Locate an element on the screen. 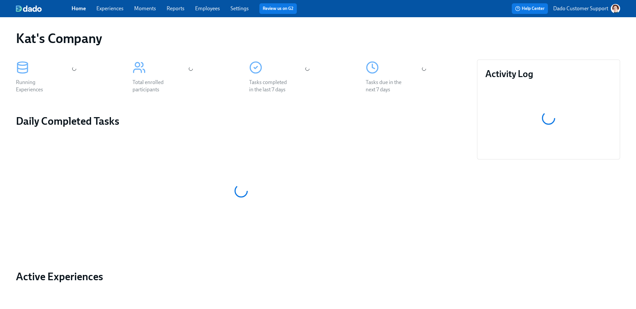 This screenshot has width=636, height=309. img: dado is located at coordinates (29, 9).